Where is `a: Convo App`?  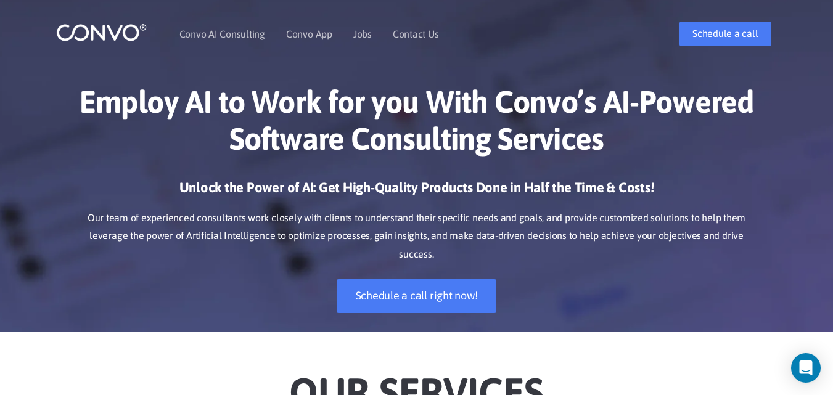
a: Convo App is located at coordinates (309, 34).